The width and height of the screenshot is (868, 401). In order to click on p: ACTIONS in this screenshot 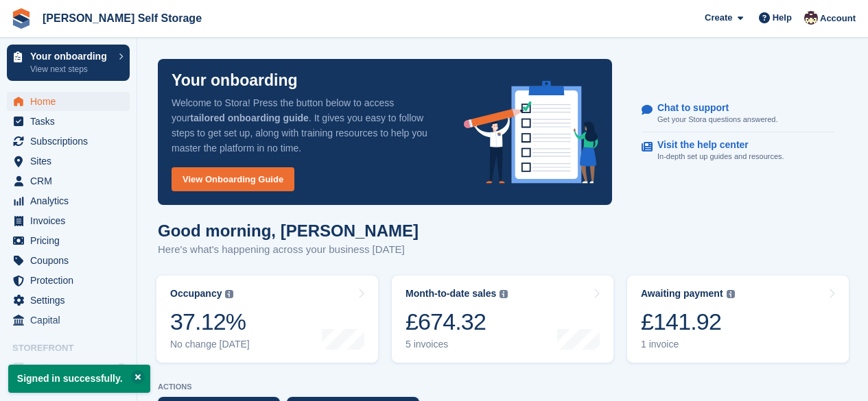, I will do `click(503, 387)`.